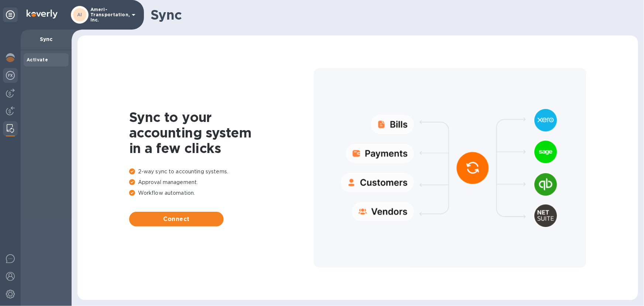  What do you see at coordinates (391, 15) in the screenshot?
I see `h1: Sync` at bounding box center [391, 15].